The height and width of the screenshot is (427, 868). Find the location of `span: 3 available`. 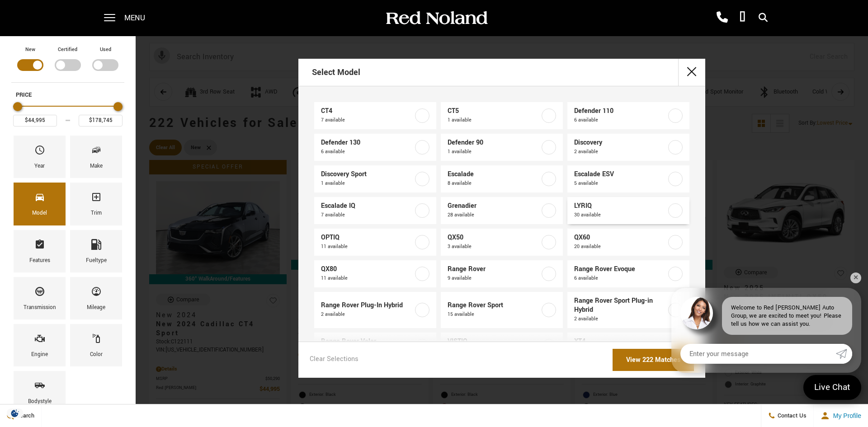

span: 3 available is located at coordinates (494, 246).